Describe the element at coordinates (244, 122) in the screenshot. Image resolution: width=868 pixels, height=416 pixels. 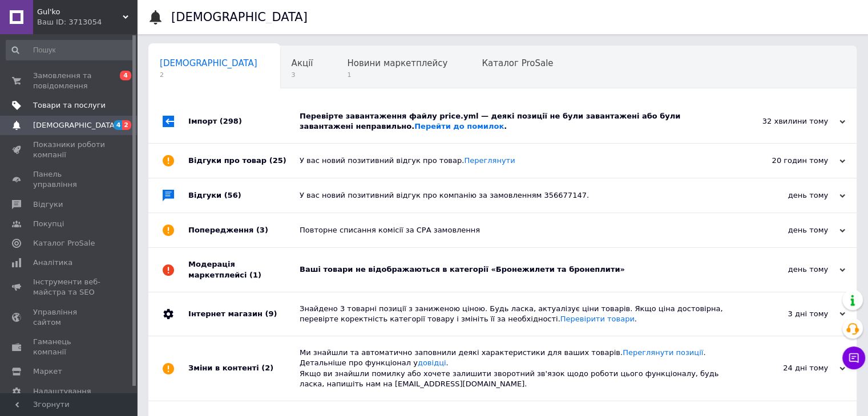
I see `div: Імпорт` at that location.